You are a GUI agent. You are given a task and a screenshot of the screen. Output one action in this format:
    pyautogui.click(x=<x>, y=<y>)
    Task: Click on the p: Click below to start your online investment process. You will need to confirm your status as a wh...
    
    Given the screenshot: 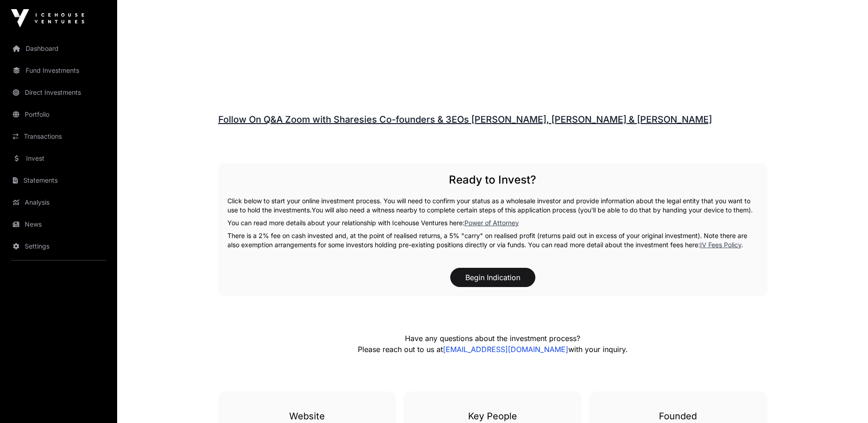 What is the action you would take?
    pyautogui.click(x=493, y=205)
    